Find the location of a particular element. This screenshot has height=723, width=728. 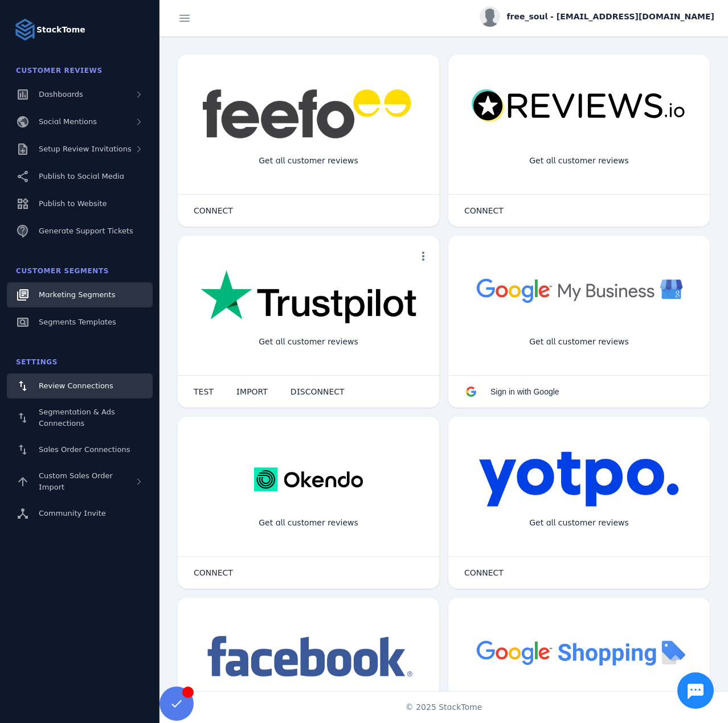

img: reviewsio.svg is located at coordinates (579, 106).